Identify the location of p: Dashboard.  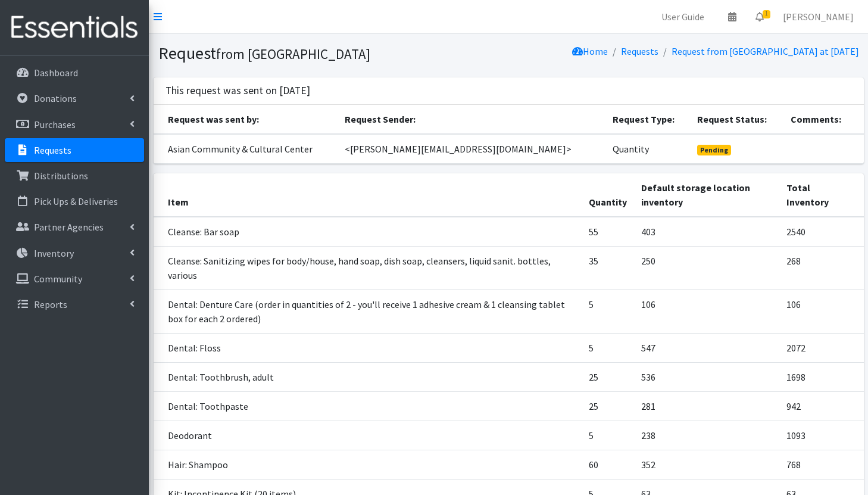
(56, 73).